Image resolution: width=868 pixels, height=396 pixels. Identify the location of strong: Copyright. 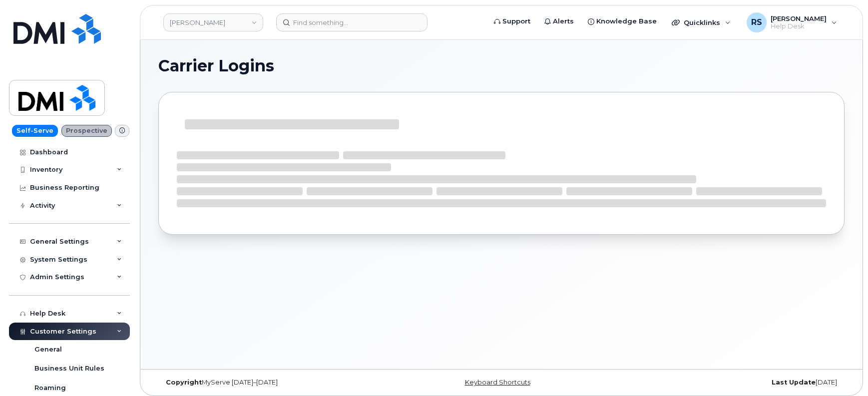
(184, 383).